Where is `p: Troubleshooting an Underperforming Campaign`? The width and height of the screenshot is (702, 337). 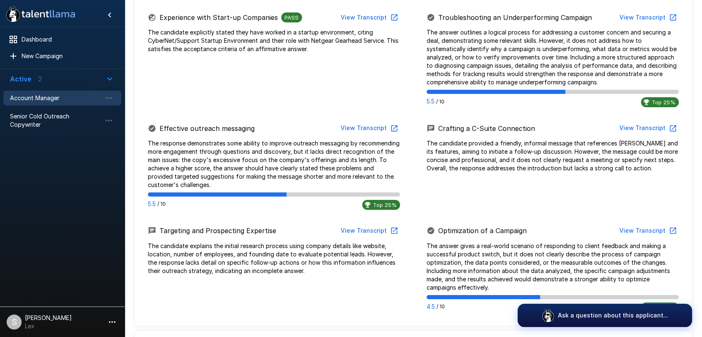
p: Troubleshooting an Underperforming Campaign is located at coordinates (515, 17).